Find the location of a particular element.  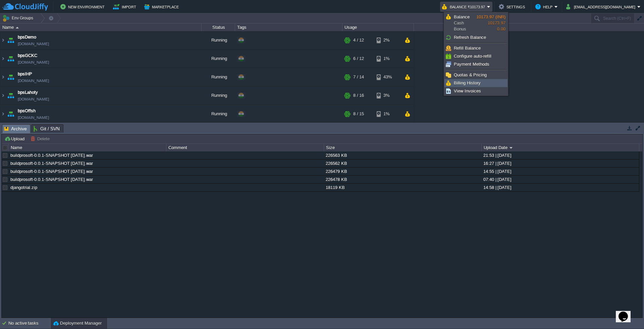

span: Git / SVN is located at coordinates (47, 129).